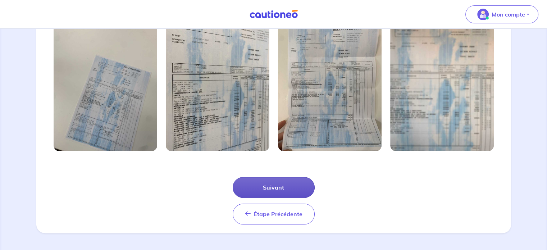  I want to click on p: Mon compte, so click(508, 14).